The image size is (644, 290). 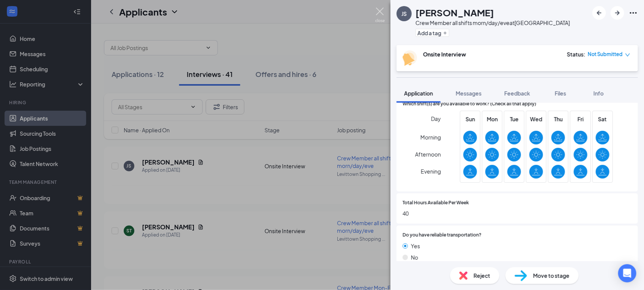 What do you see at coordinates (404, 14) in the screenshot?
I see `div: JS` at bounding box center [404, 14].